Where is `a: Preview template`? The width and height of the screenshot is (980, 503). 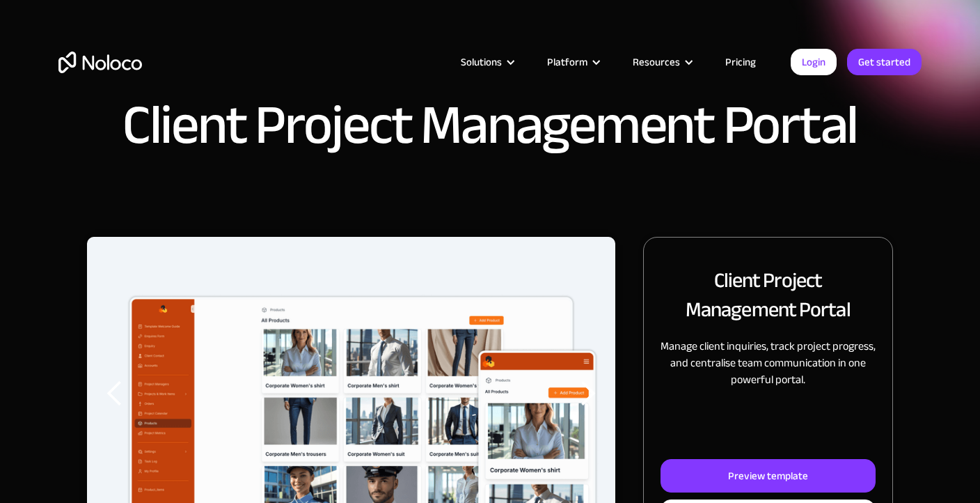
a: Preview template is located at coordinates (768, 475).